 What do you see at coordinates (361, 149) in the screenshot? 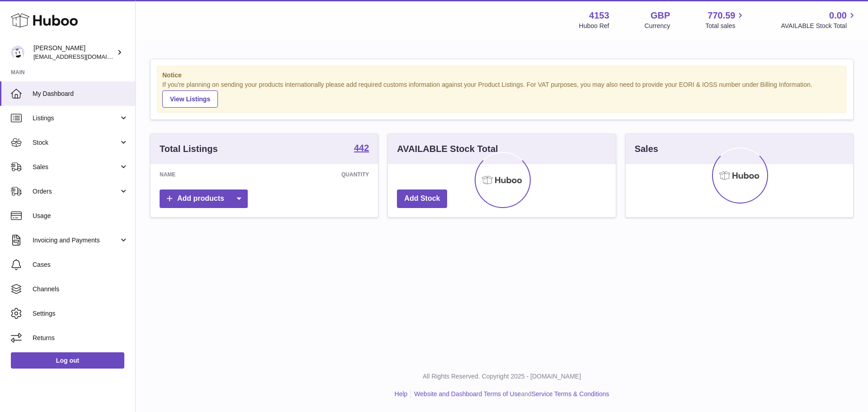
I see `a: 442` at bounding box center [361, 149].